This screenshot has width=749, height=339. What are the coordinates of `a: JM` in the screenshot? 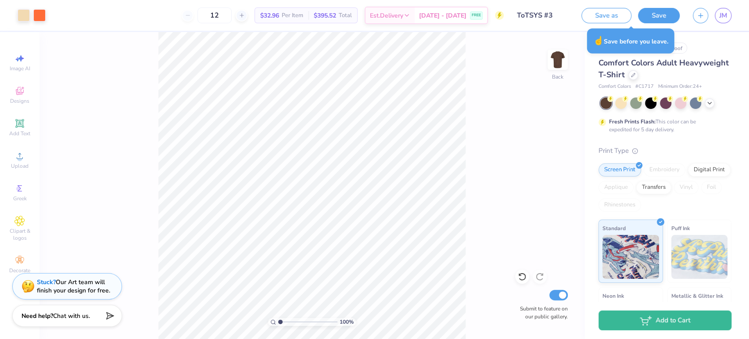 It's located at (723, 15).